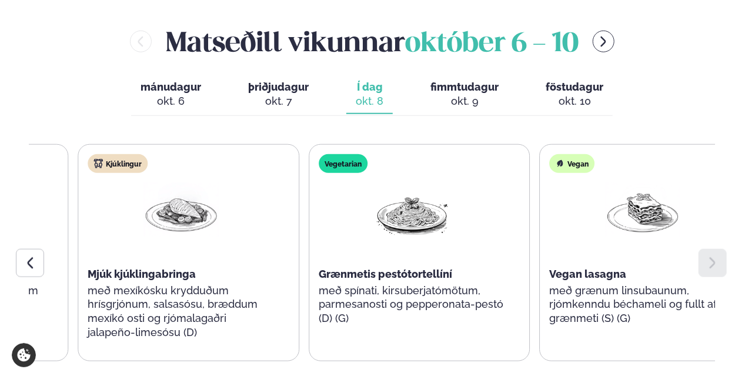 The height and width of the screenshot is (379, 745). What do you see at coordinates (412, 305) in the screenshot?
I see `p: með spínati, kirsuberjatómötum, parmesanosti og pepperonata-pestó (D) (G)` at bounding box center [412, 305].